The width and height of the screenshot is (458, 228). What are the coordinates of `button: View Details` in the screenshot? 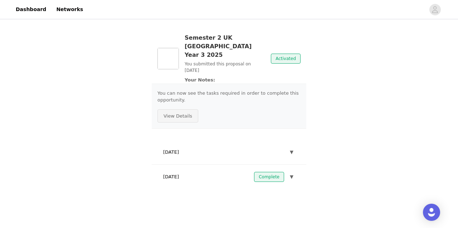 It's located at (178, 116).